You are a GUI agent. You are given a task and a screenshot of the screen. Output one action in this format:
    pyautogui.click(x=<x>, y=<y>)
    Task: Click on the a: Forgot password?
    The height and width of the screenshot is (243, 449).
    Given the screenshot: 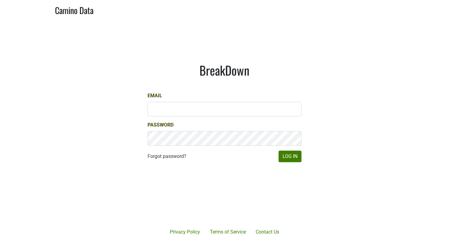 What is the action you would take?
    pyautogui.click(x=167, y=157)
    